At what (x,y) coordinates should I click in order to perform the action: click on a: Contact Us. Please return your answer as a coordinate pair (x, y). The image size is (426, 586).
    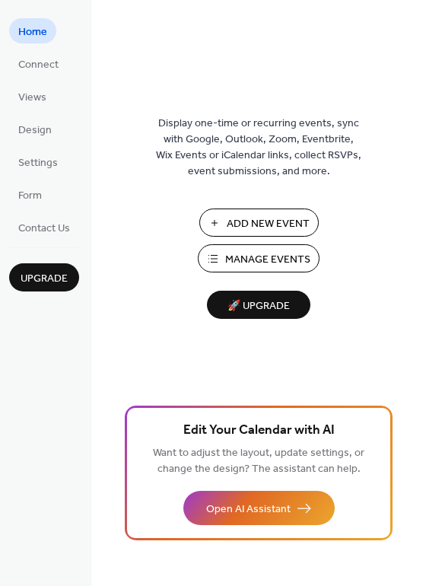
    Looking at the image, I should click on (44, 227).